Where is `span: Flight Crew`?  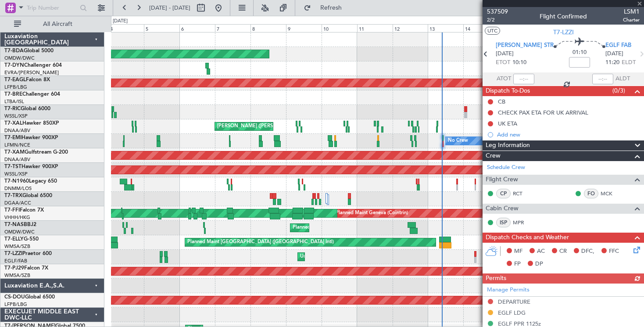
span: Flight Crew is located at coordinates (502, 179).